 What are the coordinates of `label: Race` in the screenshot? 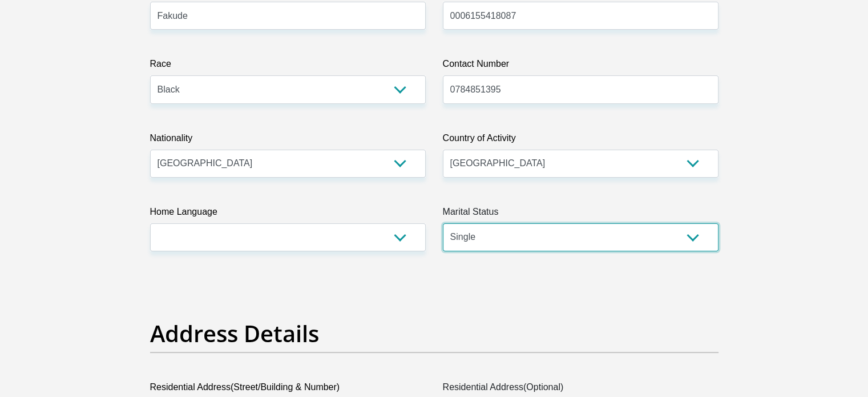 It's located at (287, 67).